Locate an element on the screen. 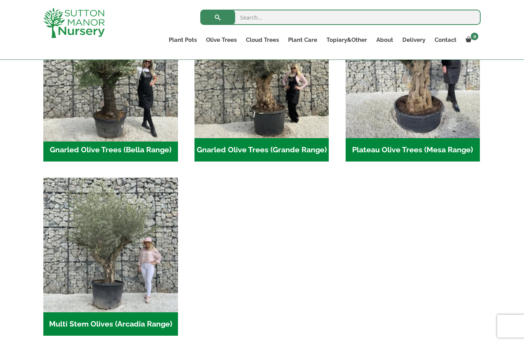  a: Delivery is located at coordinates (414, 40).